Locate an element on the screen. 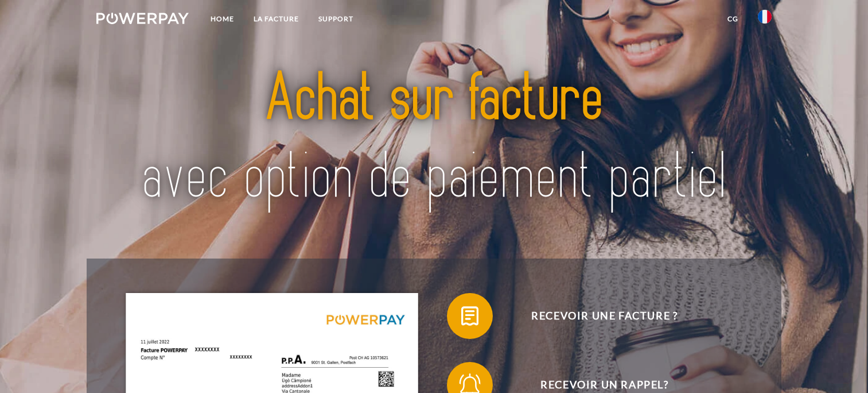  button: Recevoir une facture ? is located at coordinates (596, 316).